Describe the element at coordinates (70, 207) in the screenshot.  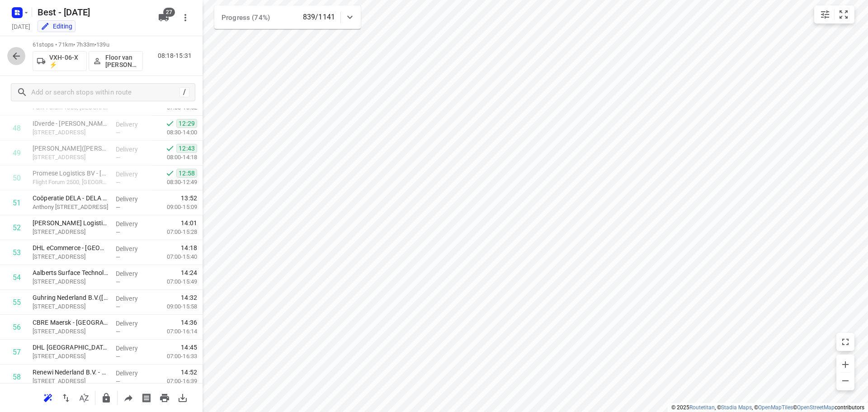
I see `p: Anthony Fokkerweg 150, Eindhoven` at that location.